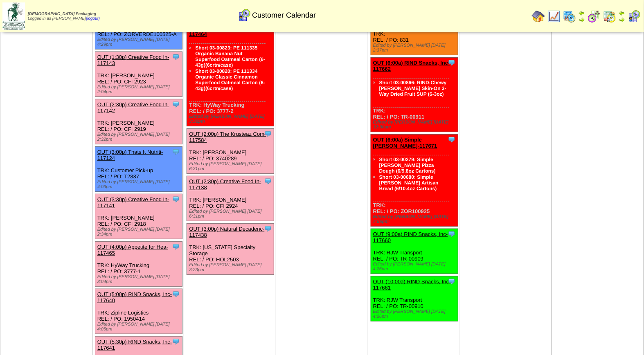 The height and width of the screenshot is (355, 644). I want to click on span: Customer Calendar, so click(284, 15).